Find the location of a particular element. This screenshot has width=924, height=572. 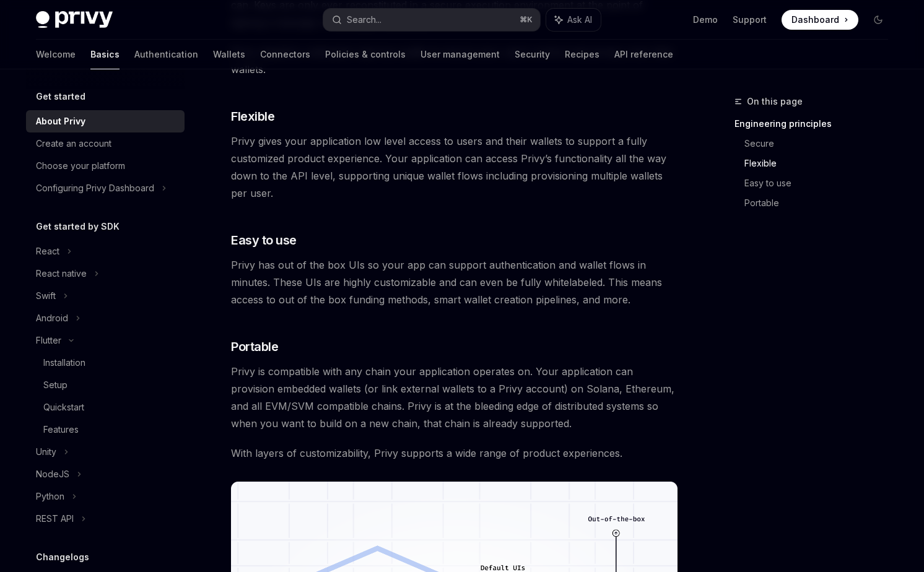

a: Wallets is located at coordinates (229, 54).